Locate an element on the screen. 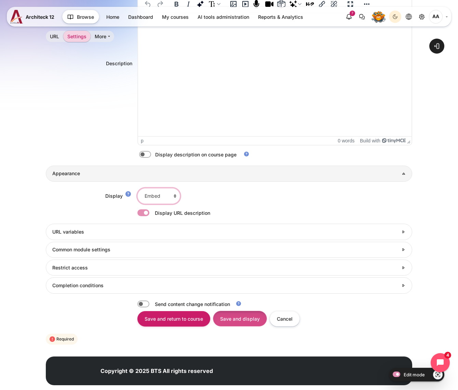 This screenshot has width=458, height=390. button: There are 0 unread conversations is located at coordinates (362, 17).